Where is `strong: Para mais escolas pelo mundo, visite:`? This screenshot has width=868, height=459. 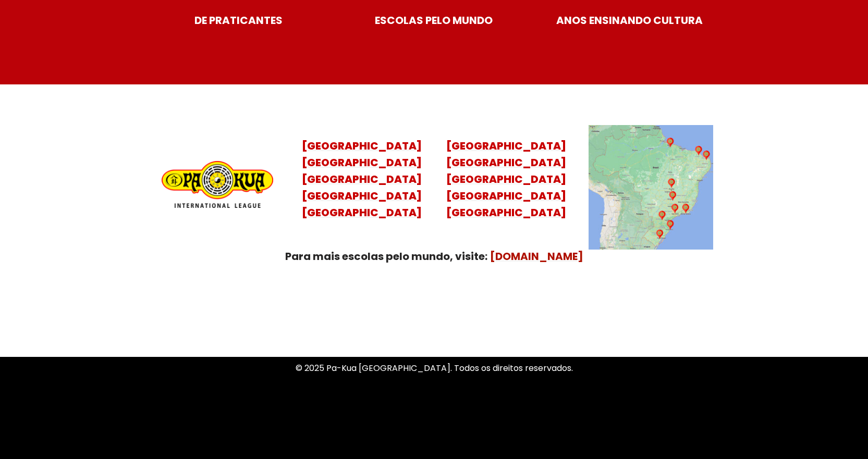 strong: Para mais escolas pelo mundo, visite: is located at coordinates (386, 256).